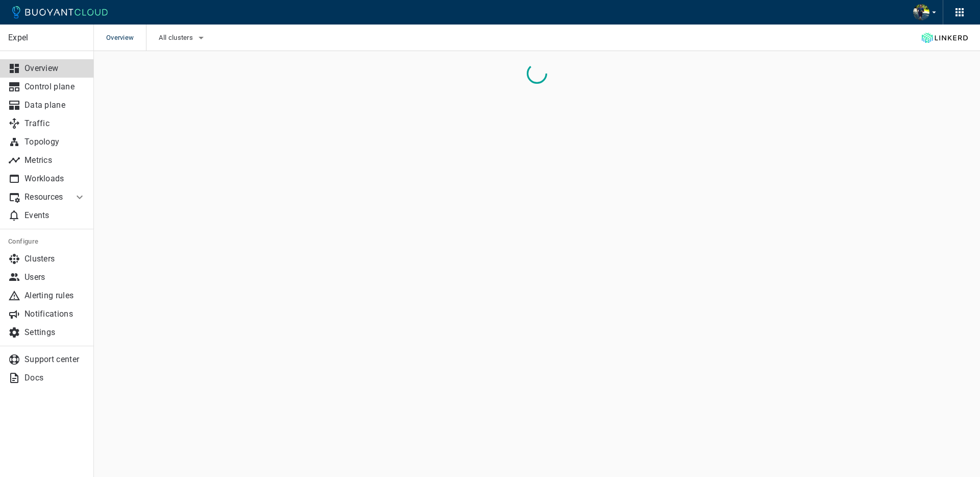 This screenshot has height=477, width=980. What do you see at coordinates (55, 68) in the screenshot?
I see `p: Overview` at bounding box center [55, 68].